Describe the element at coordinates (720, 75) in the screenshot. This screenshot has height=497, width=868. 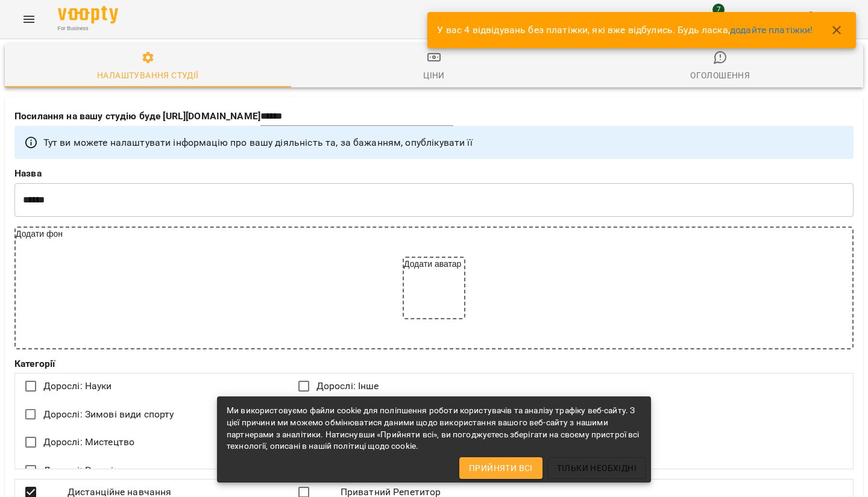
I see `div: Оголошення` at that location.